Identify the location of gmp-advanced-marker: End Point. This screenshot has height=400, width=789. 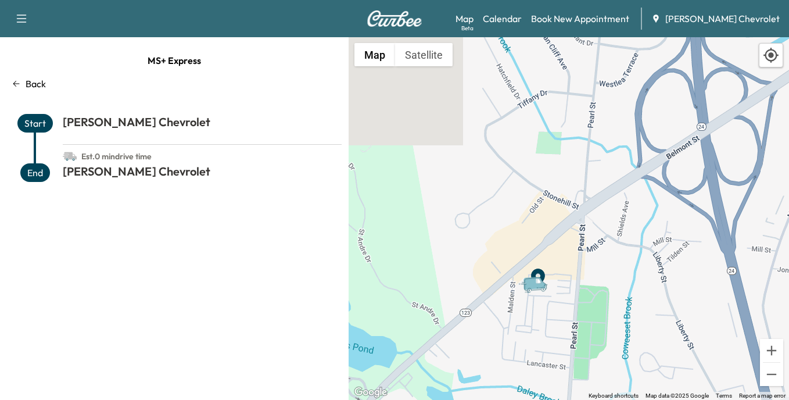
(538, 273).